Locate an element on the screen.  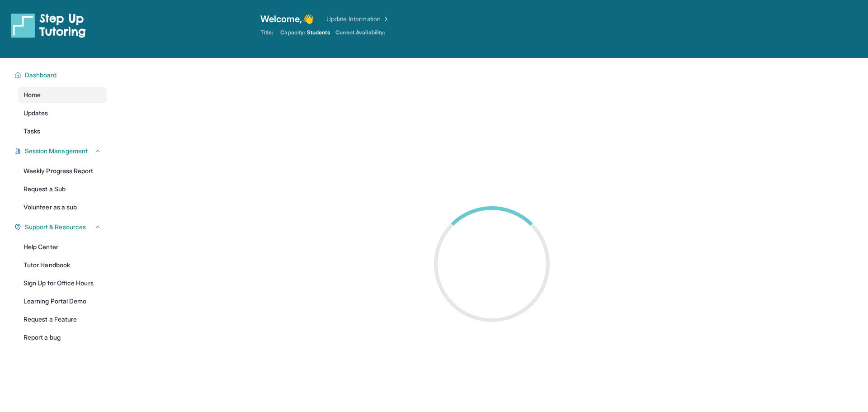
a: Update Information is located at coordinates (358, 19).